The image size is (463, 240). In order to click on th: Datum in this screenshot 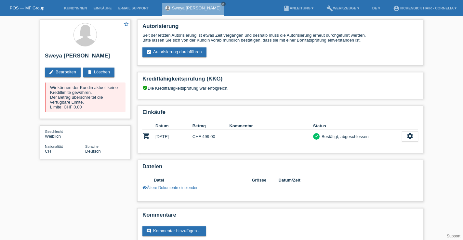, I will do `click(174, 126)`.